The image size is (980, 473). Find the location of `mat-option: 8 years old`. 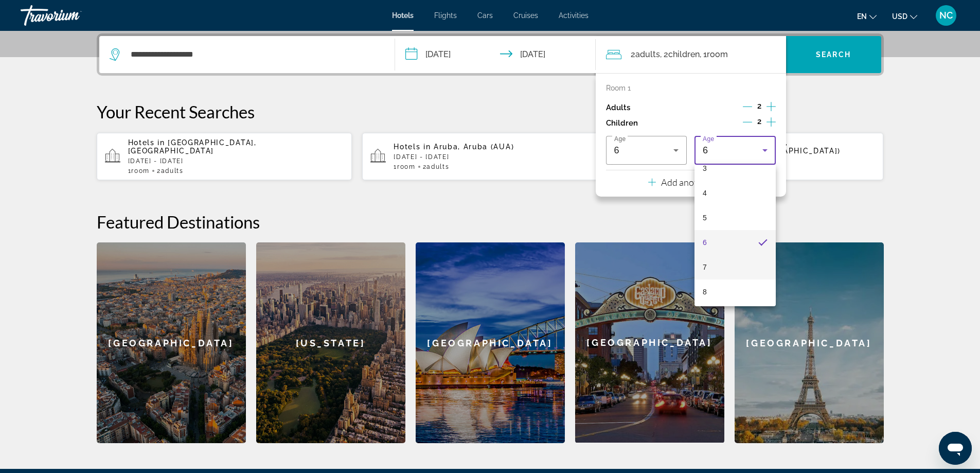

mat-option: 8 years old is located at coordinates (735, 292).